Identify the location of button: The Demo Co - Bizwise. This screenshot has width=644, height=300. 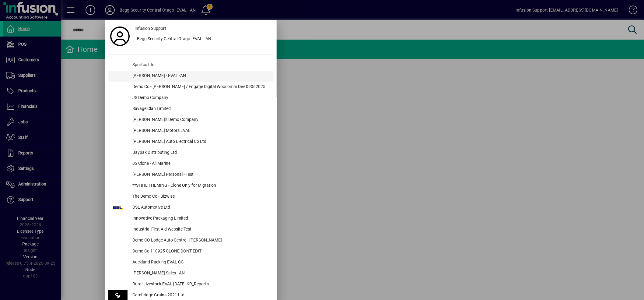
(191, 197).